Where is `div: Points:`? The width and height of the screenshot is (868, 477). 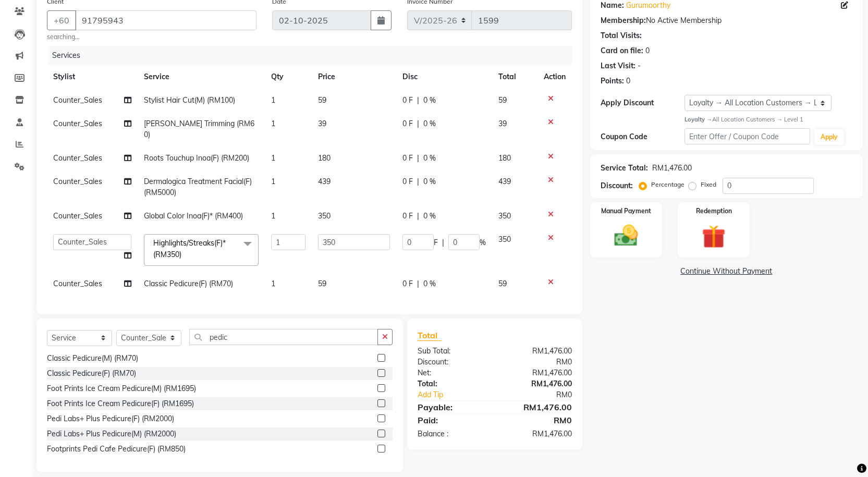
div: Points: is located at coordinates (612, 80).